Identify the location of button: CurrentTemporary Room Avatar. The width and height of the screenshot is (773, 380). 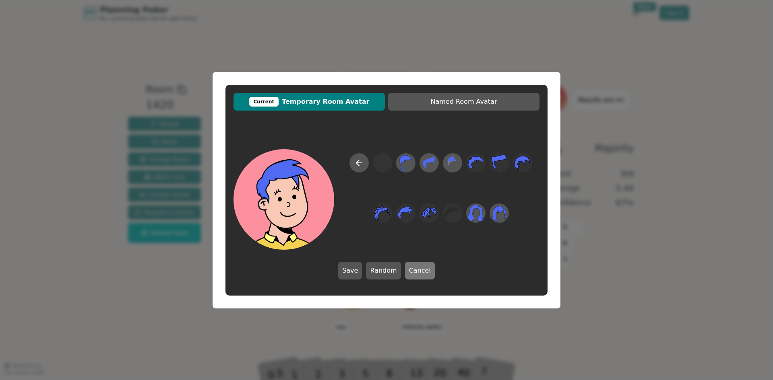
(309, 102).